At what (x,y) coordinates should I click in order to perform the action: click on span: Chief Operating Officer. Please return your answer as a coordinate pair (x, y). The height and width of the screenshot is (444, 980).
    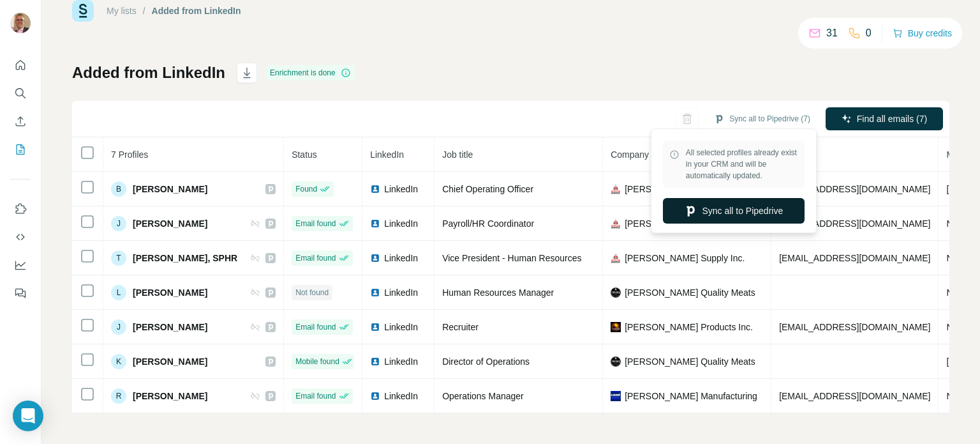
    Looking at the image, I should click on (487, 189).